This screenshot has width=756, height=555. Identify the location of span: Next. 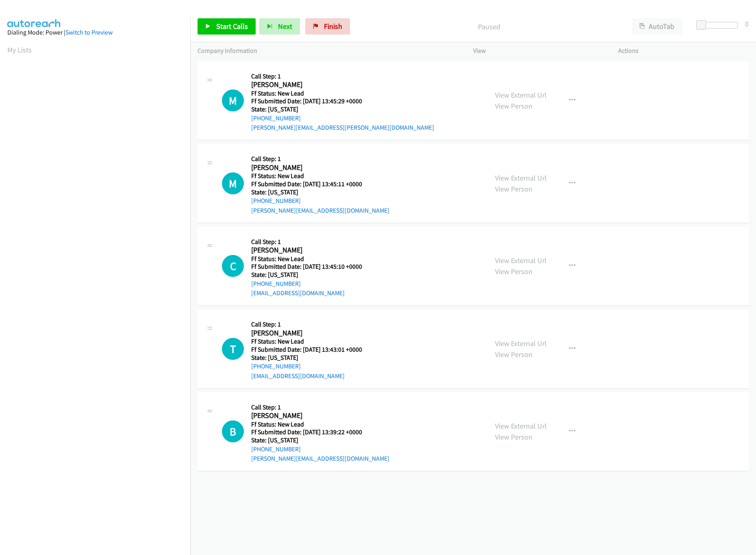
(285, 26).